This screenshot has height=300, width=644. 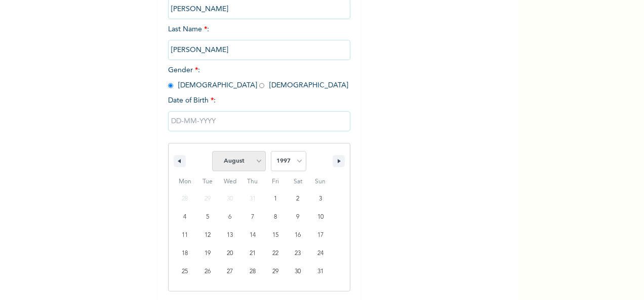 I want to click on button: 23, so click(x=297, y=254).